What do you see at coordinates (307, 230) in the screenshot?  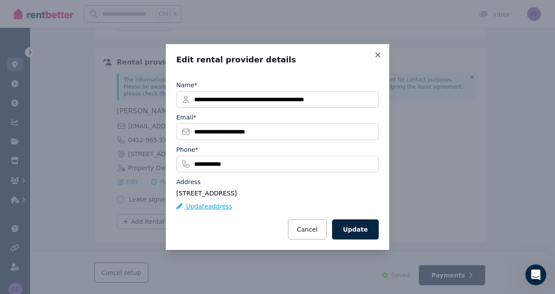 I see `button: Cancel` at bounding box center [307, 230].